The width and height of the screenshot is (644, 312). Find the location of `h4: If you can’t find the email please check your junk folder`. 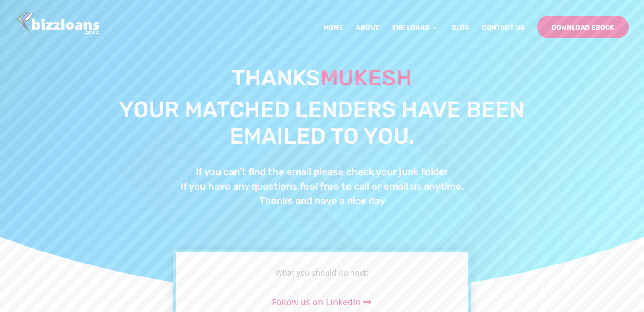

h4: If you can’t find the email please check your junk folder is located at coordinates (322, 174).